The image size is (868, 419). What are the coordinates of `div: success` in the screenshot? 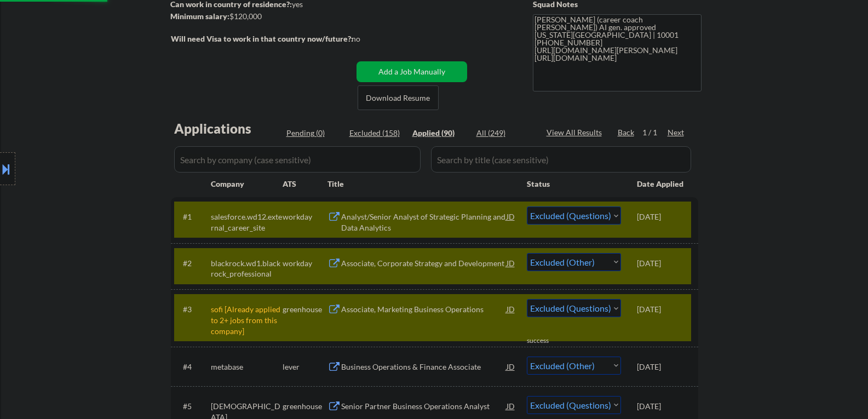 It's located at (549, 341).